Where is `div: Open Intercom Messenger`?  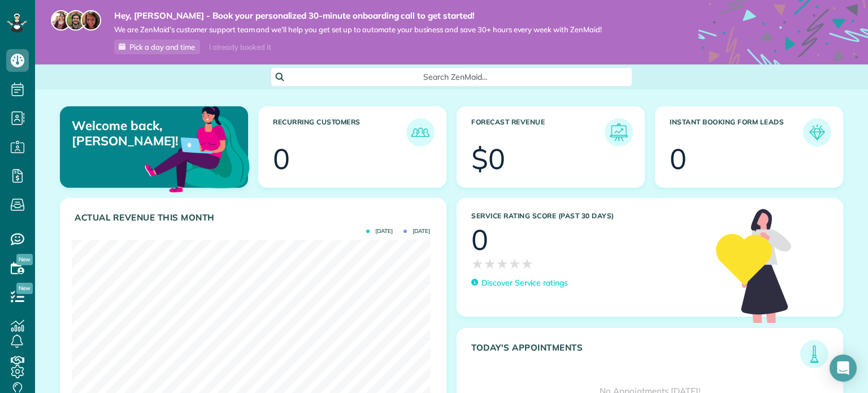
div: Open Intercom Messenger is located at coordinates (843, 368).